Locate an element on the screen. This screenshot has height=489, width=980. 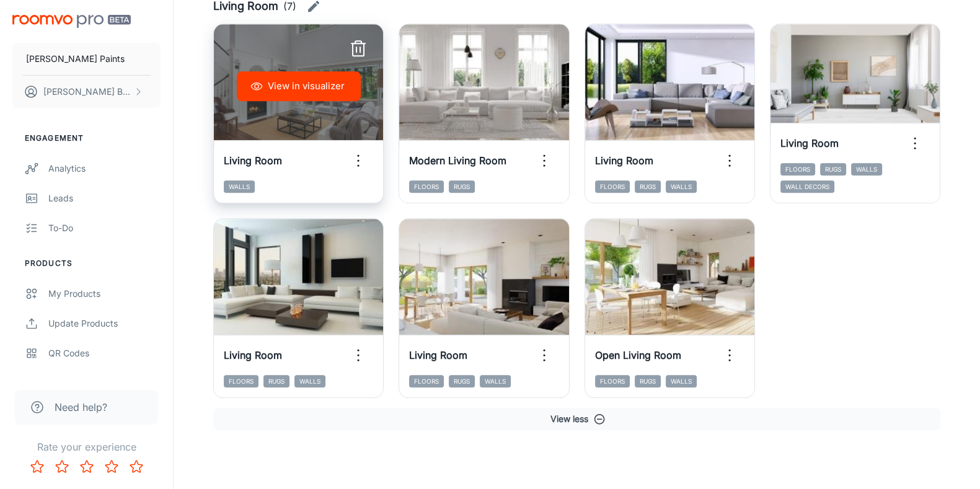
button: Rate 2 star is located at coordinates (62, 466).